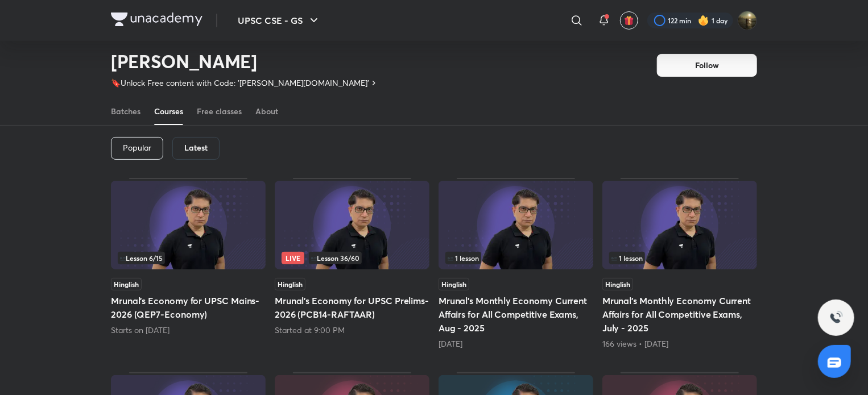 This screenshot has height=395, width=868. What do you see at coordinates (137, 148) in the screenshot?
I see `p: Popular` at bounding box center [137, 148].